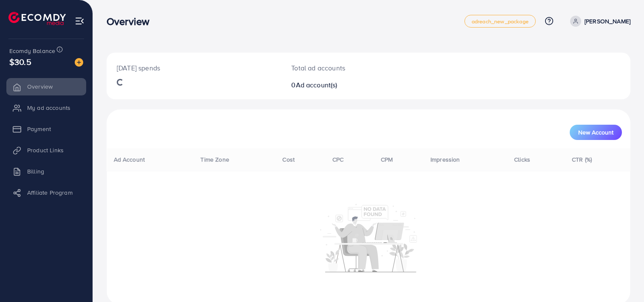 This screenshot has width=644, height=302. I want to click on span: adreach_new_package, so click(500, 21).